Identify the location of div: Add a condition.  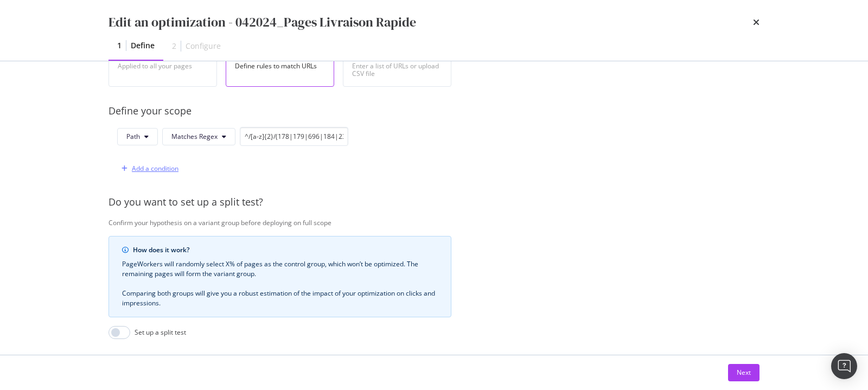
(155, 168).